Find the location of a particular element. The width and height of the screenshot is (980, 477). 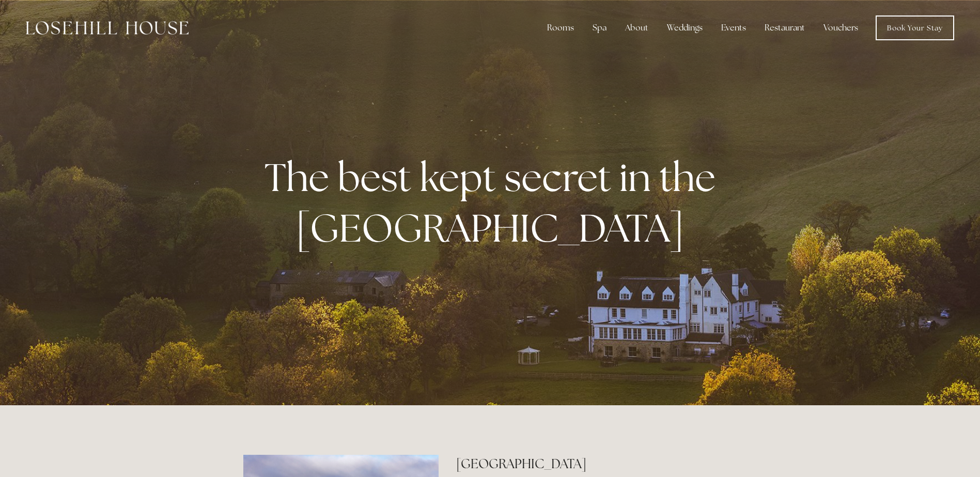

div: Restaurant is located at coordinates (784, 27).